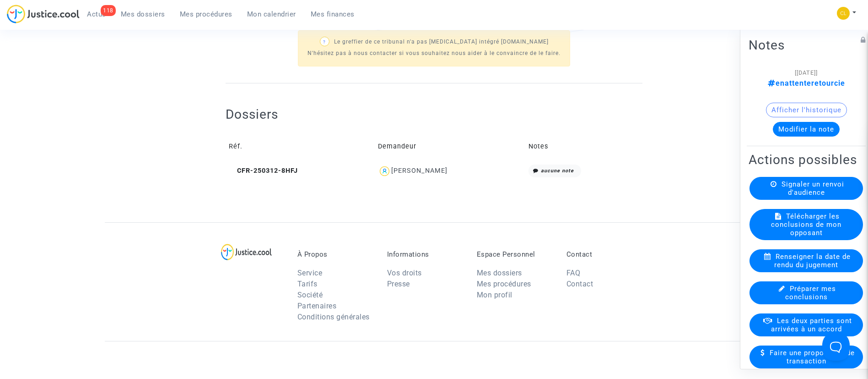 This screenshot has width=868, height=379. I want to click on span: Renseigner la date de rendu du jugement, so click(812, 260).